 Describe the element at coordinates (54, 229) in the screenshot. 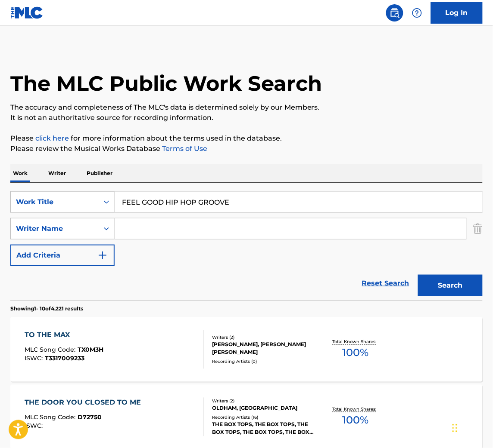

I see `div: Writer Name` at that location.